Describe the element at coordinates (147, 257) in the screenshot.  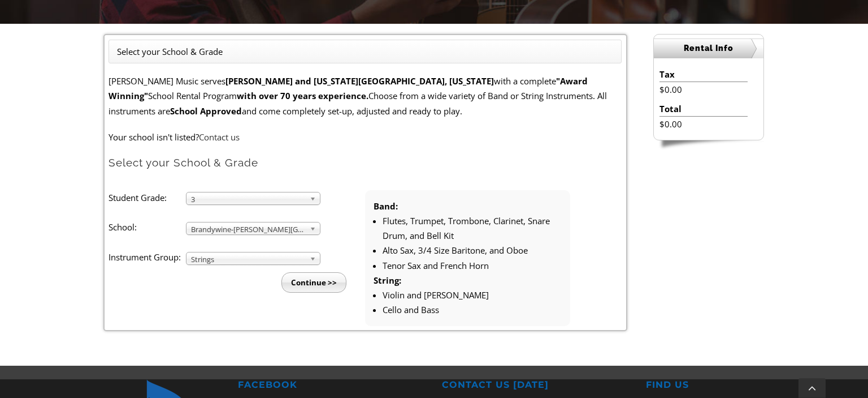
I see `label: Instrument Group:` at that location.